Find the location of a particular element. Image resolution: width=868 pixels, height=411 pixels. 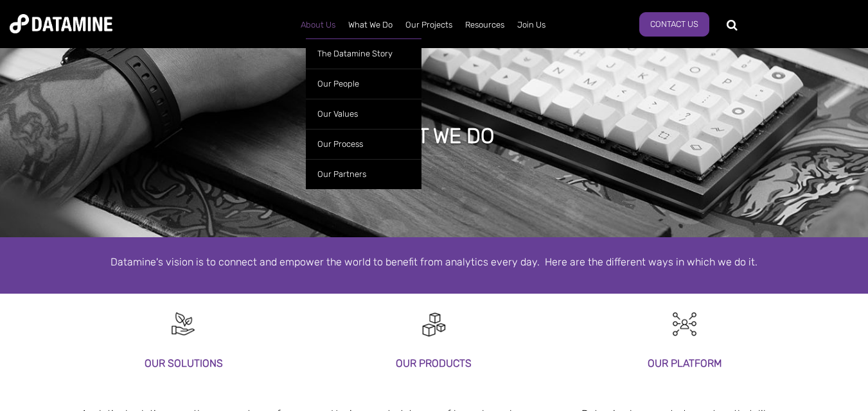

a: Contact Us is located at coordinates (674, 24).